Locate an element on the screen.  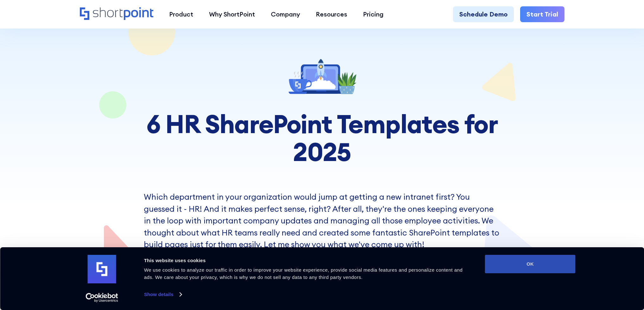
strong: 6 HR SharePoint Templates for 2025 is located at coordinates (322, 138).